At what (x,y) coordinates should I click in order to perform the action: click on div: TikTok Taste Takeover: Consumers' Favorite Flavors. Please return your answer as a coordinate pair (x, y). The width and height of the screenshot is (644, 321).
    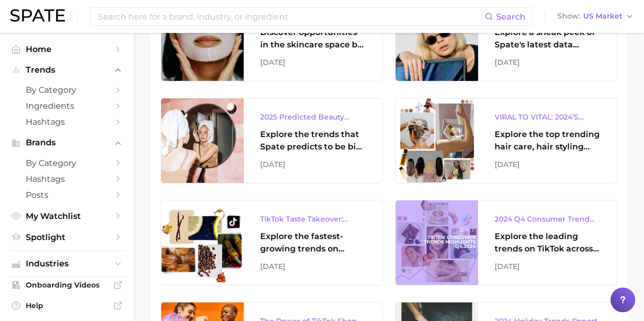
    Looking at the image, I should click on (312, 219).